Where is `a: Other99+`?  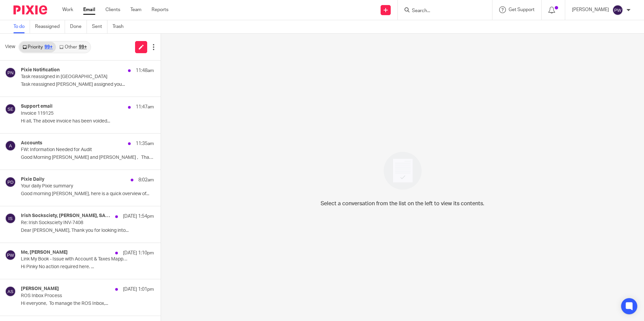 a: Other99+ is located at coordinates (73, 47).